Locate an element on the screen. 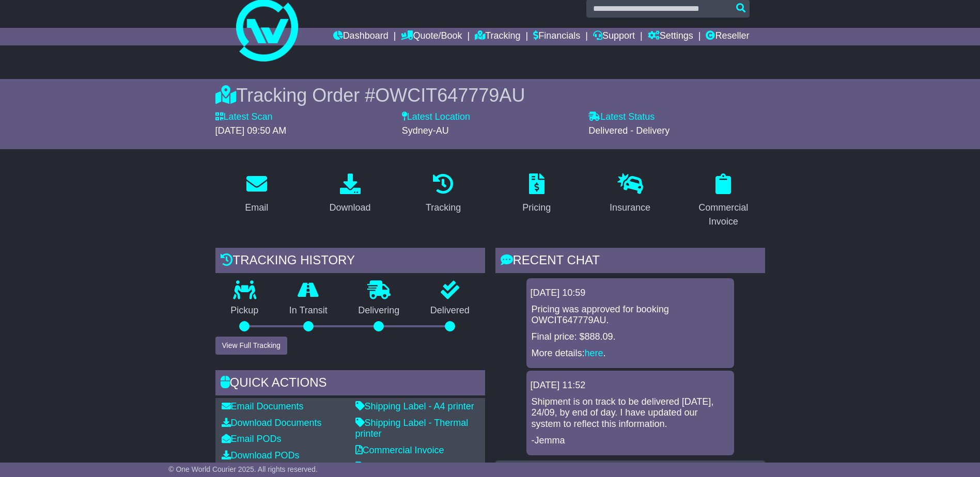 This screenshot has height=477, width=980. p: Pickup is located at coordinates (245, 311).